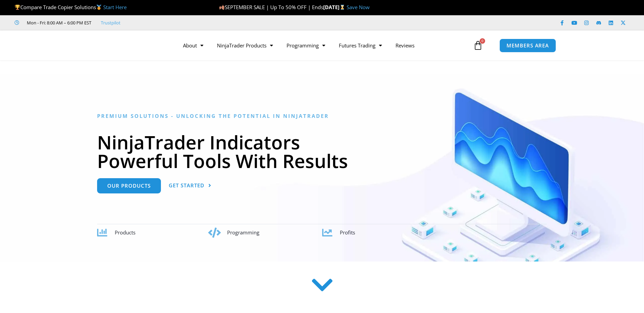 Image resolution: width=644 pixels, height=313 pixels. Describe the element at coordinates (306, 46) in the screenshot. I see `a: Programming` at that location.